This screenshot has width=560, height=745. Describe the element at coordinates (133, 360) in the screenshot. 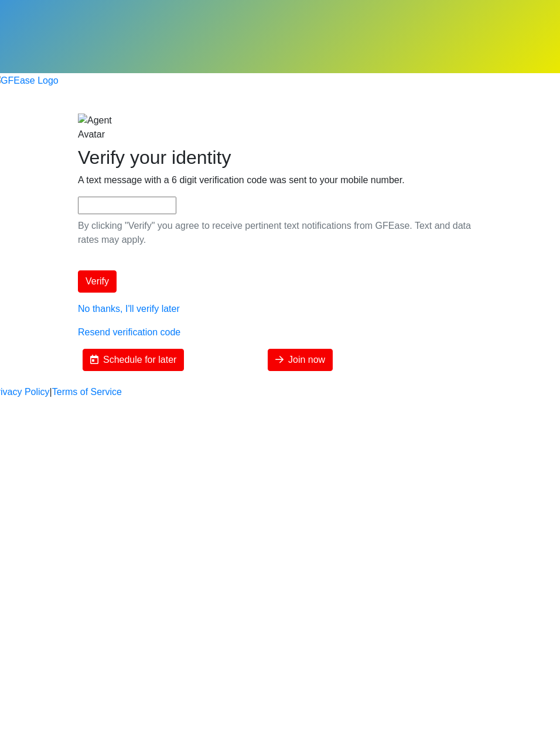

I see `button: Schedule for later` at that location.